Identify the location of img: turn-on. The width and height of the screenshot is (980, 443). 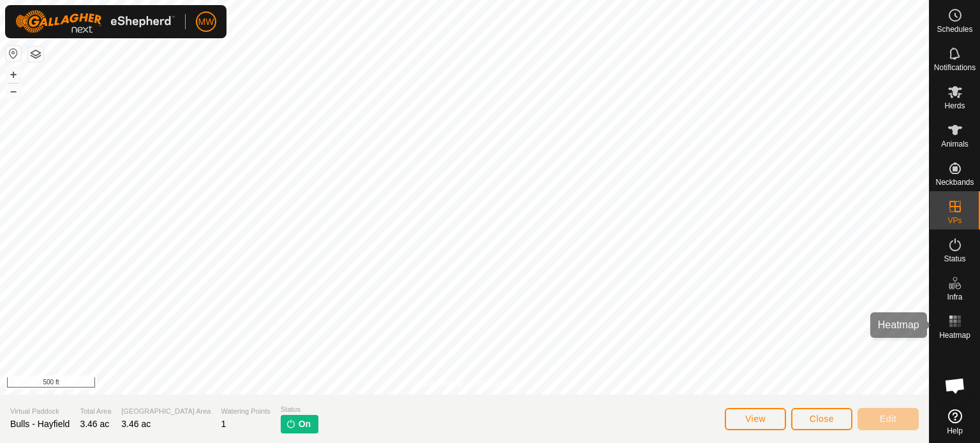
(291, 424).